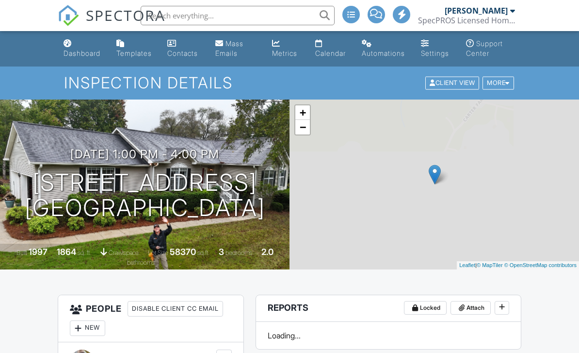  Describe the element at coordinates (285, 53) in the screenshot. I see `div: Metrics` at that location.